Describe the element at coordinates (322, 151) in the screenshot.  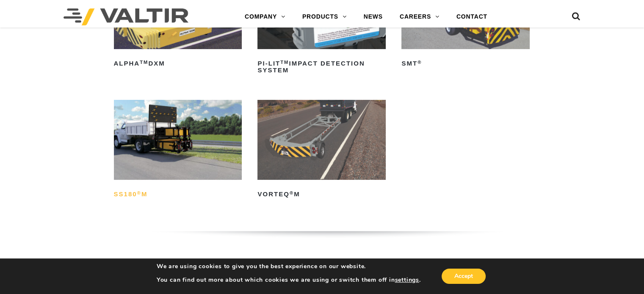
I see `a: VORTEQ®M` at that location.